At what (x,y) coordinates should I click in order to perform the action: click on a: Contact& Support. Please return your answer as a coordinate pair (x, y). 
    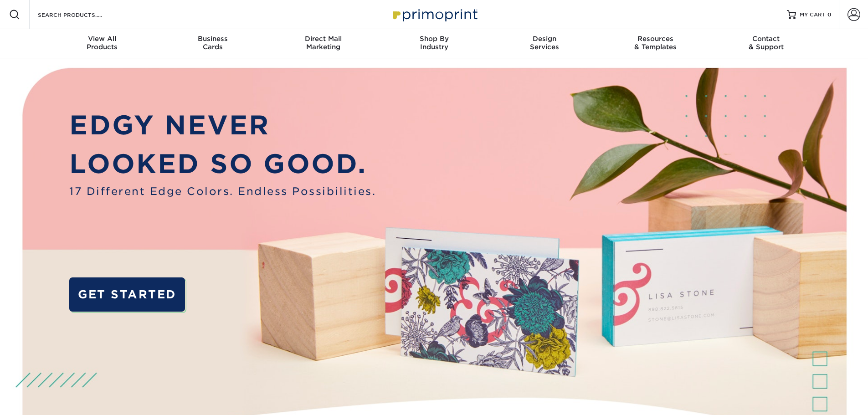
    Looking at the image, I should click on (766, 44).